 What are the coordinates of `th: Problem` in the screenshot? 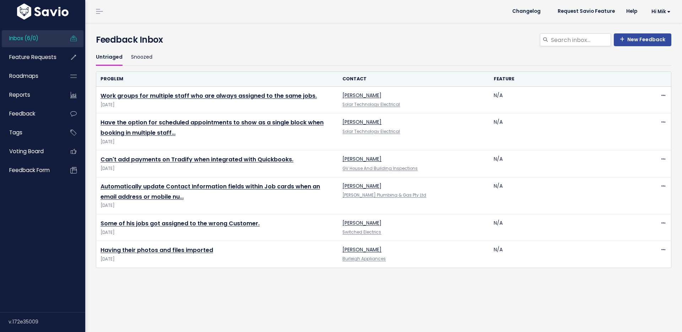 It's located at (217, 79).